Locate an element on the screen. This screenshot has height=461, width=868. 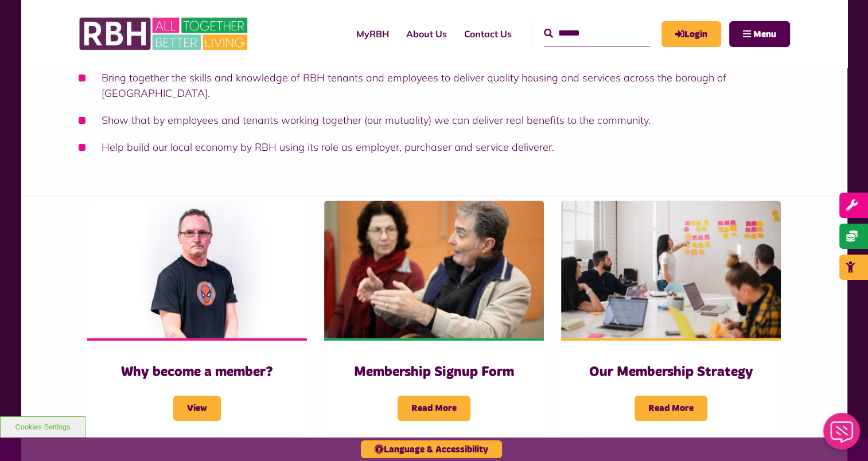
h3: Our Membership Strategy is located at coordinates (670, 372).